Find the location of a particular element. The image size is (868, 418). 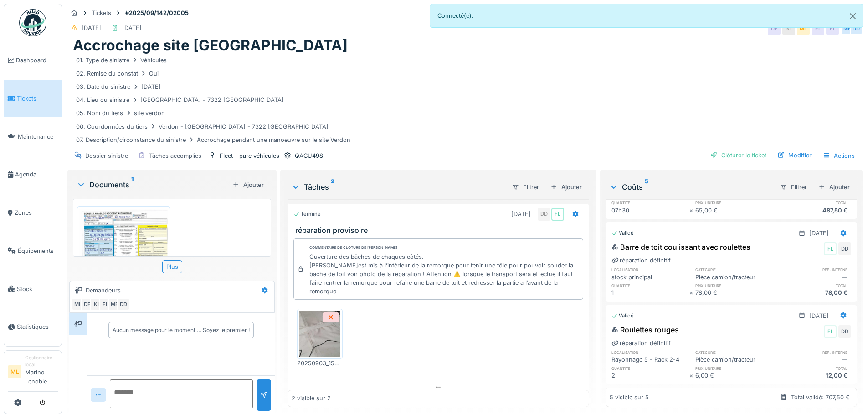

div: 2 is located at coordinates (650, 375).